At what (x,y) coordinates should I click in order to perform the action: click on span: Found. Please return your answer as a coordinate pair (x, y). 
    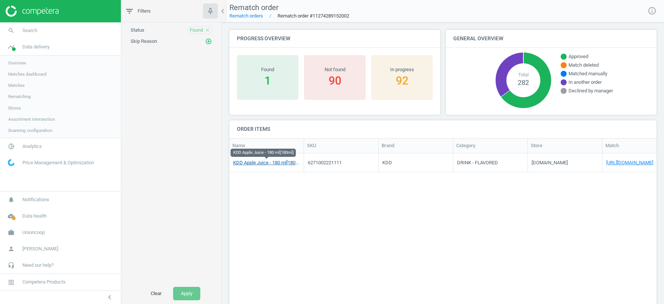
    Looking at the image, I should click on (196, 30).